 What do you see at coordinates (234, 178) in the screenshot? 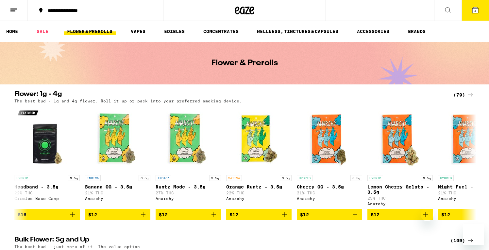
I see `p: SATIVA` at bounding box center [234, 178].